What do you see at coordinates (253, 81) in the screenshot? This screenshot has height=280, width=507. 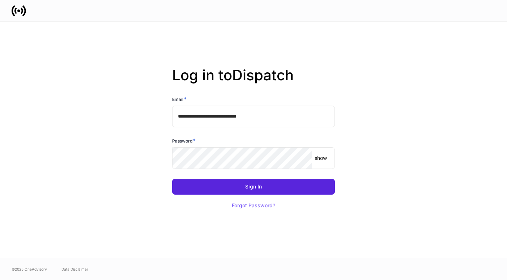 I see `h2: Log in to Dispatch` at bounding box center [253, 81].